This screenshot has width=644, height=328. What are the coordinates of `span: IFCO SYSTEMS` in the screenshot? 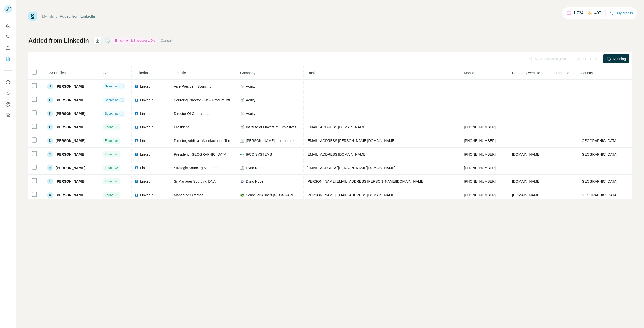 It's located at (259, 154).